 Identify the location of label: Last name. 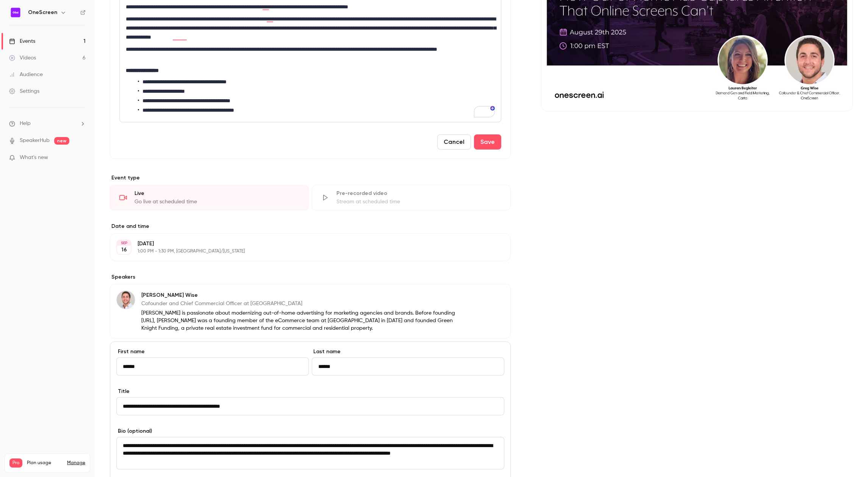
(408, 352).